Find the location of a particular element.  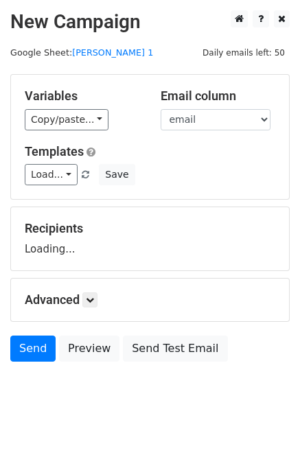

small: Google Sheet: is located at coordinates (82, 52).